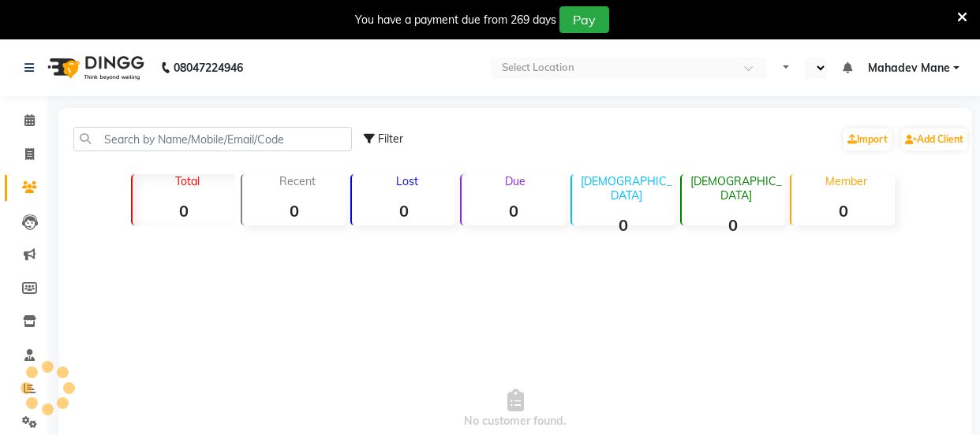 This screenshot has height=435, width=980. I want to click on b: 08047224946, so click(209, 68).